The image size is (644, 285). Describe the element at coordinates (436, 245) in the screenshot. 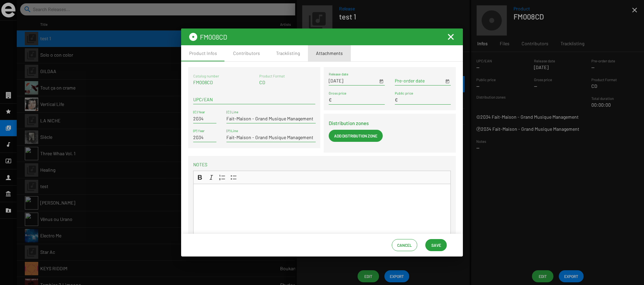

I see `span: Save` at that location.